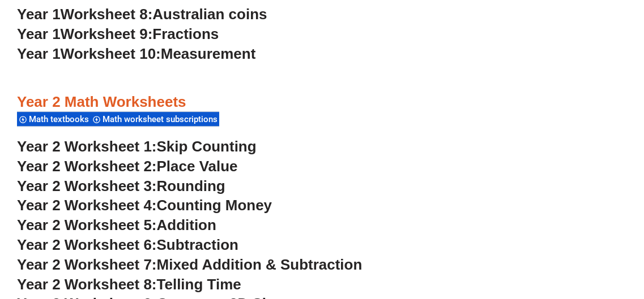 This screenshot has height=299, width=644. I want to click on a: Year 2 Worksheet 6:Subtraction, so click(127, 245).